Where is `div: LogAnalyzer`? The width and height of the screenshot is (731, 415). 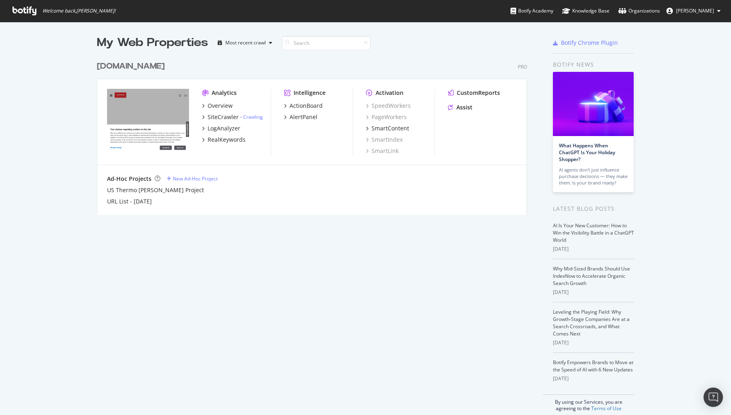 div: LogAnalyzer is located at coordinates (224, 128).